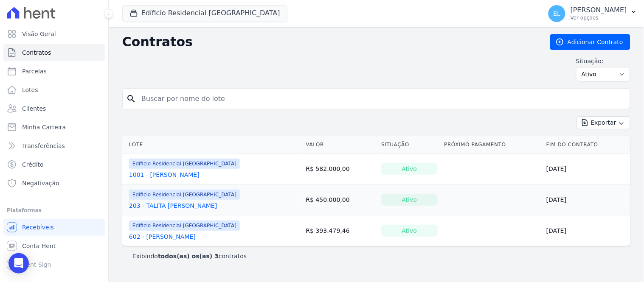 Image resolution: width=644 pixels, height=282 pixels. Describe the element at coordinates (599, 18) in the screenshot. I see `p: Ver opções` at that location.